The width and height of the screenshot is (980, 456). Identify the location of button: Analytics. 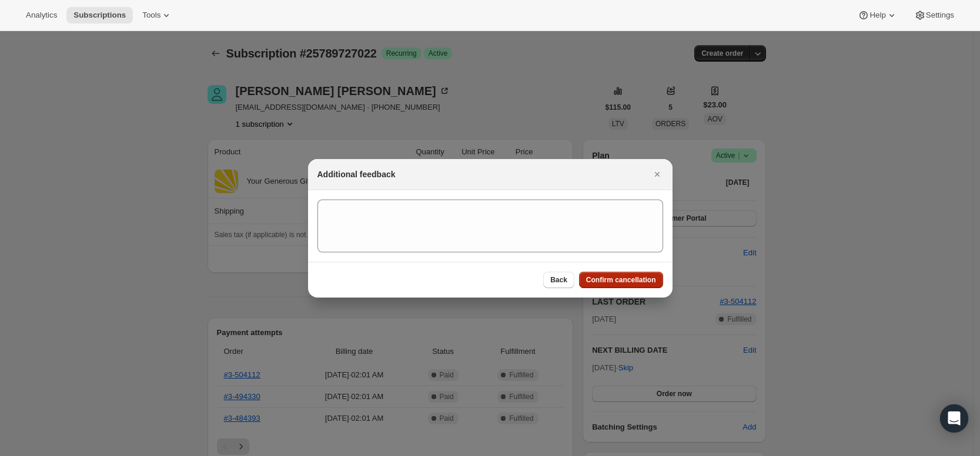
(41, 15).